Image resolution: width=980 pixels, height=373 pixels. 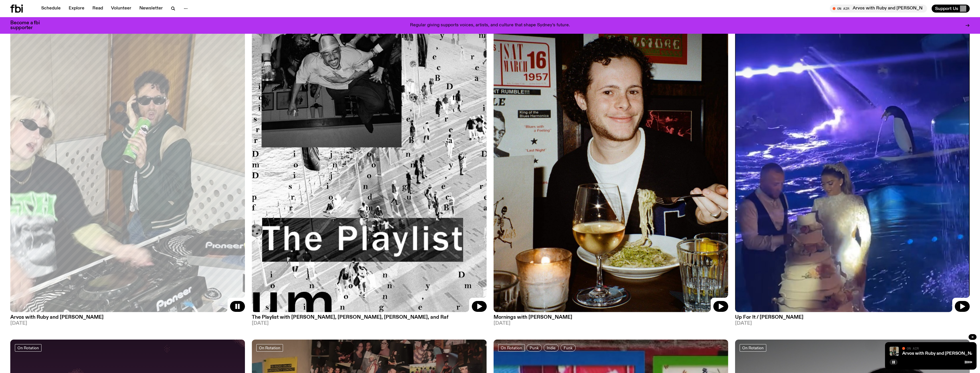 What do you see at coordinates (894, 351) in the screenshot?
I see `img: Ruby wears a Collarbones t shirt and pretends to play the DJ decks, Al sings into a pringles can....` at bounding box center [894, 351].